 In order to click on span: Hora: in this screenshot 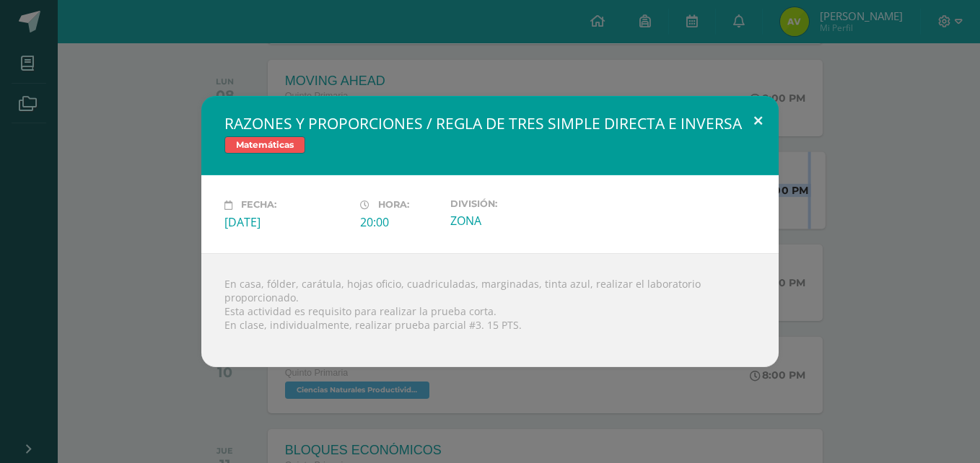, I will do `click(393, 205)`.